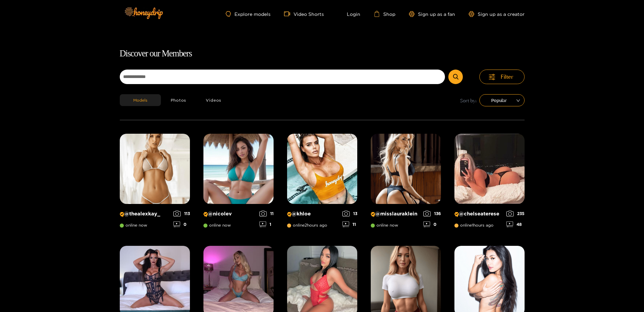 This screenshot has width=644, height=312. What do you see at coordinates (267, 224) in the screenshot?
I see `div: 1` at bounding box center [267, 224].